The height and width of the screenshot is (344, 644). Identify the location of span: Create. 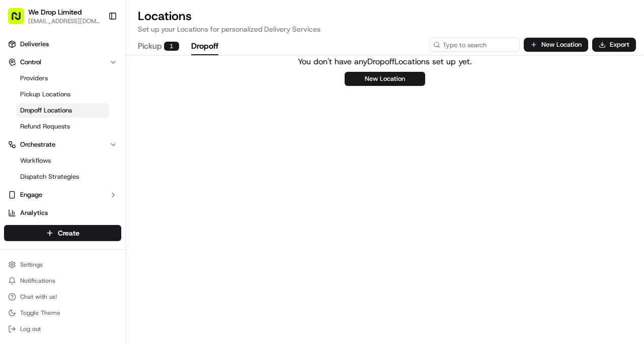
(69, 233).